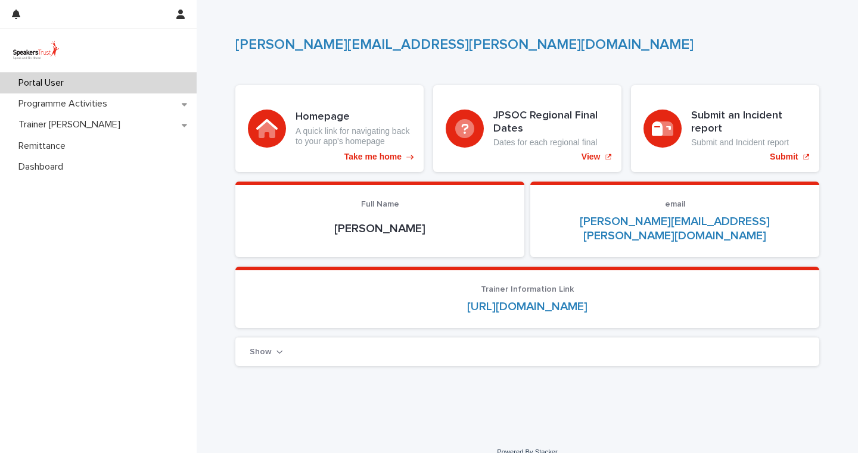 The image size is (858, 453). What do you see at coordinates (784, 157) in the screenshot?
I see `p: Submit` at bounding box center [784, 157].